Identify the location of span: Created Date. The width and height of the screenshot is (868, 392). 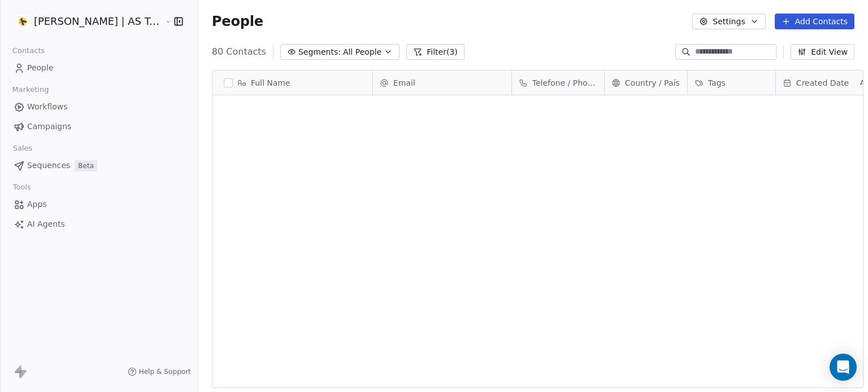
(822, 83).